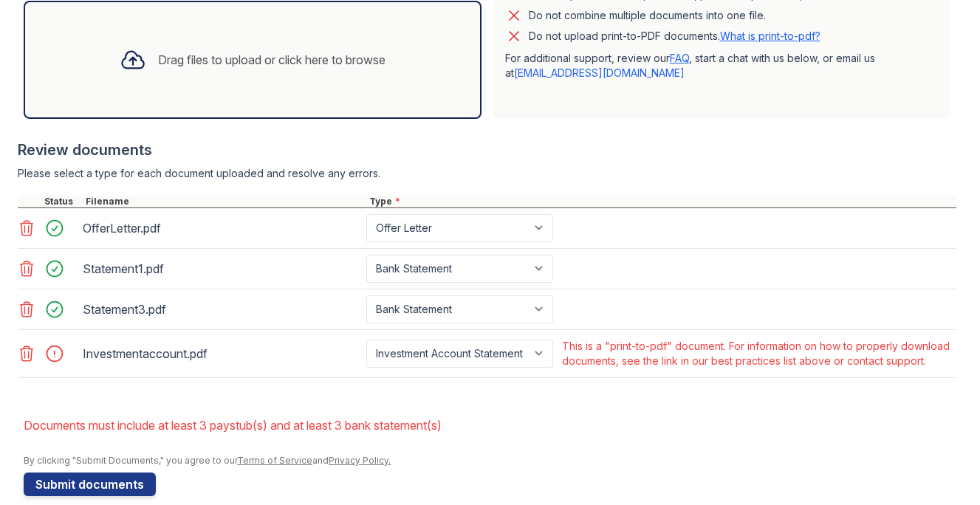  What do you see at coordinates (487, 150) in the screenshot?
I see `div: Review documents` at bounding box center [487, 150].